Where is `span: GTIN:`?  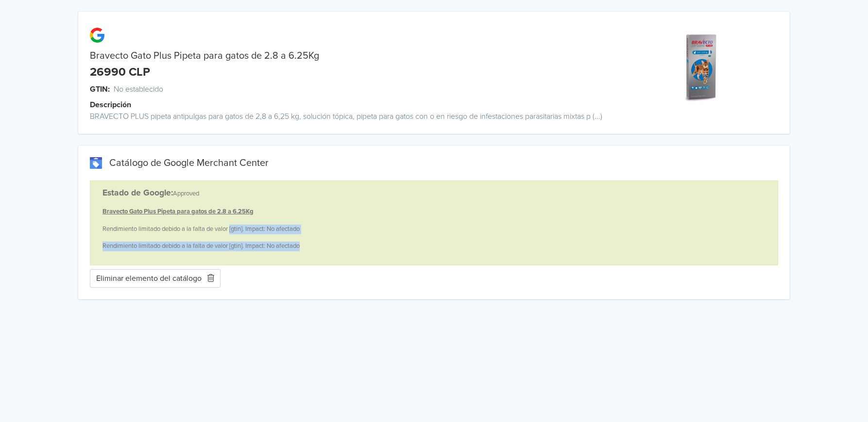
span: GTIN: is located at coordinates (99, 89).